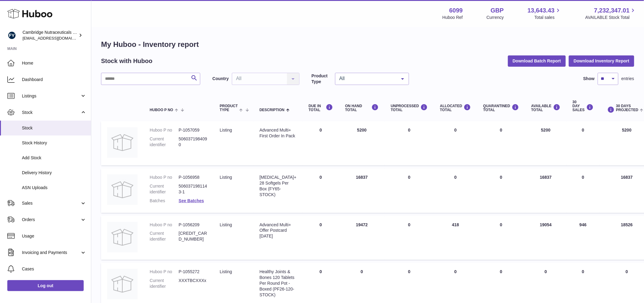 The width and height of the screenshot is (644, 303). What do you see at coordinates (51, 203) in the screenshot?
I see `span: Sales` at bounding box center [51, 203].